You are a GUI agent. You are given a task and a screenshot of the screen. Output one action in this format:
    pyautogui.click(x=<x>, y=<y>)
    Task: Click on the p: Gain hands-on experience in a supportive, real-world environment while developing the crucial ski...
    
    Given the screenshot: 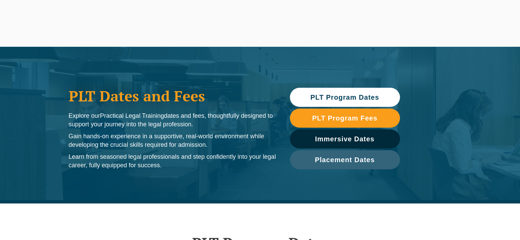 What is the action you would take?
    pyautogui.click(x=172, y=141)
    